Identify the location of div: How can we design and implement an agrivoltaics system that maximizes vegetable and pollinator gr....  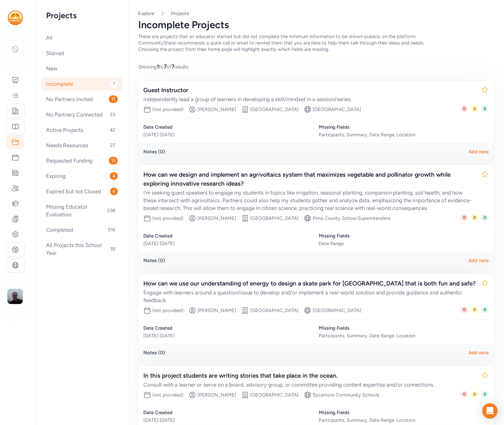
(310, 179).